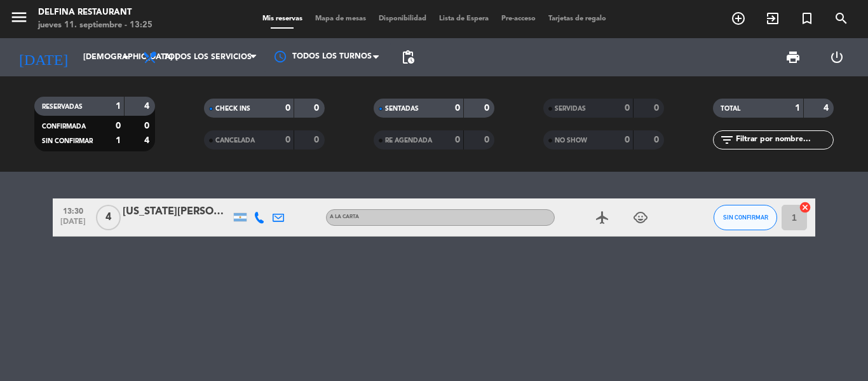  I want to click on span: A LA CARTA, so click(344, 217).